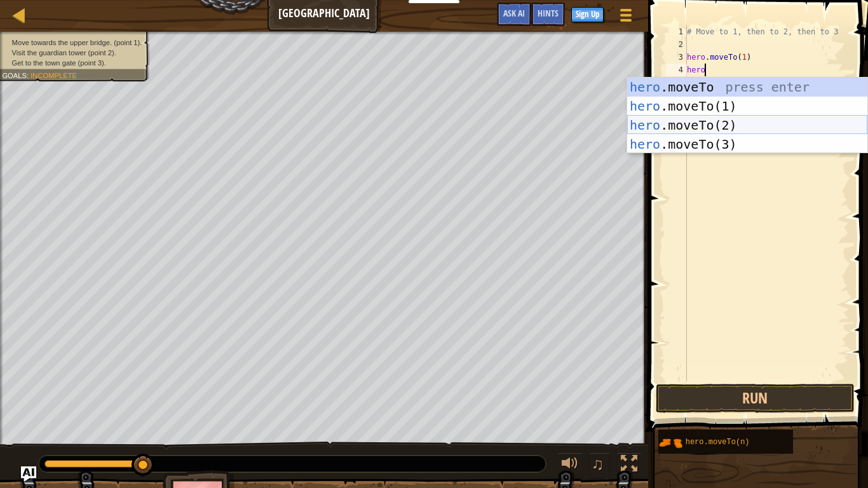 This screenshot has width=868, height=488. What do you see at coordinates (676, 57) in the screenshot?
I see `div: 3` at bounding box center [676, 57].